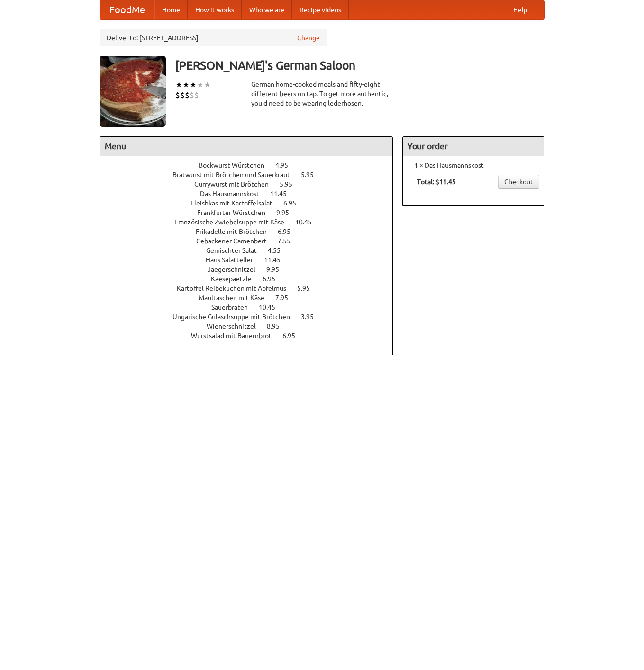 Image resolution: width=644 pixels, height=670 pixels. What do you see at coordinates (252, 184) in the screenshot?
I see `a: Currywurst mit Brötchen 5.95` at bounding box center [252, 184].